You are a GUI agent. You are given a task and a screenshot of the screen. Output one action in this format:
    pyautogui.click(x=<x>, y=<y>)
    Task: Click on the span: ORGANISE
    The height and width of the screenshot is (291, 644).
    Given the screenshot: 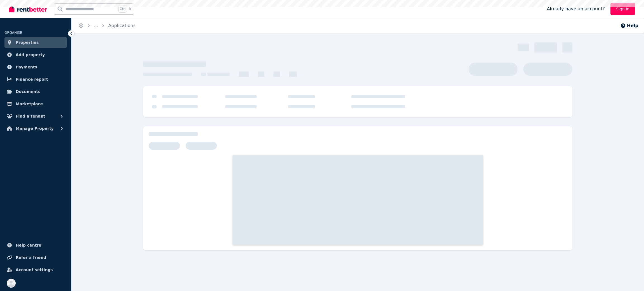 What is the action you would take?
    pyautogui.click(x=13, y=32)
    